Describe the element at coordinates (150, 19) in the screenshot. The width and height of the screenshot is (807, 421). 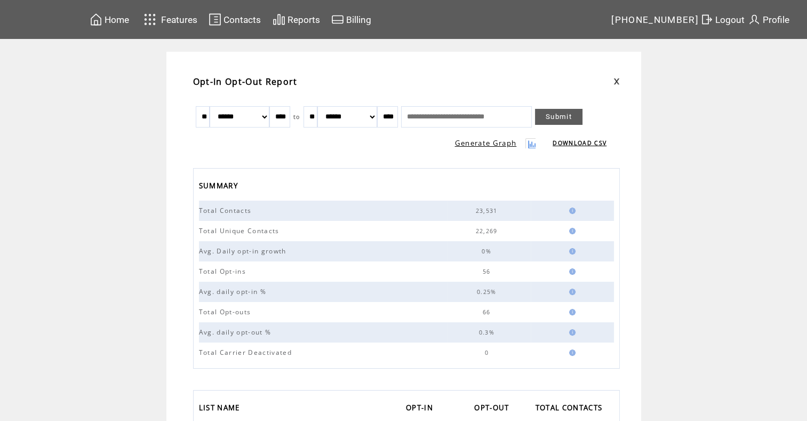
I see `img: features.svg` at that location.